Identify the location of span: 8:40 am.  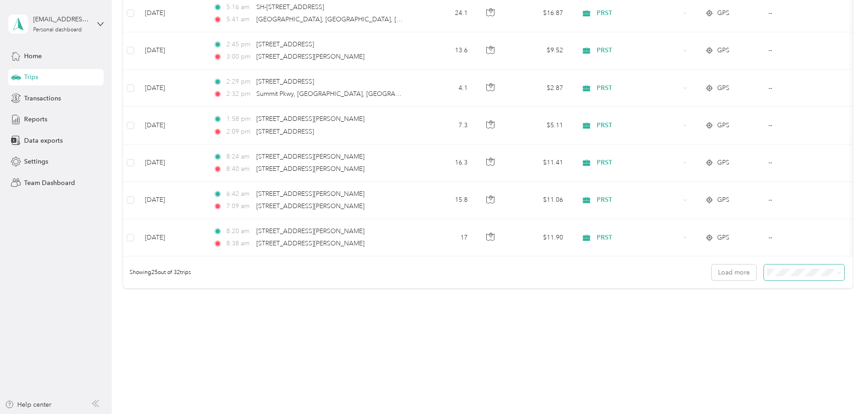
(239, 169).